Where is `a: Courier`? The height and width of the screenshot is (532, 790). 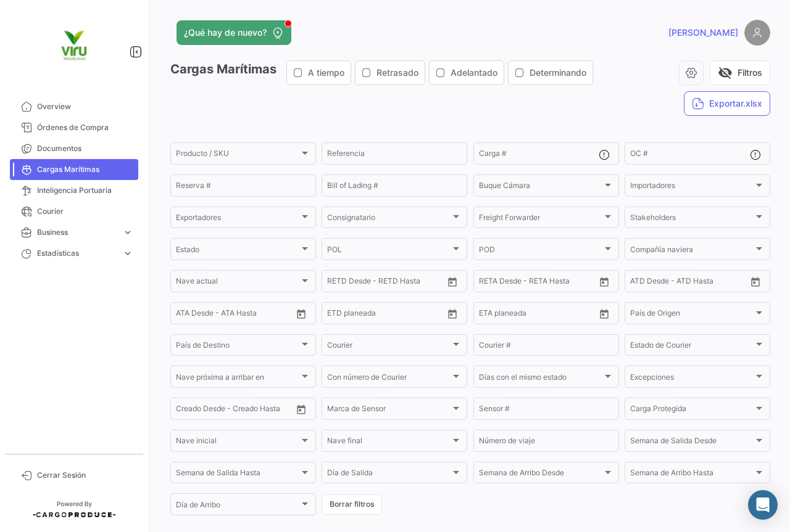 a: Courier is located at coordinates (74, 211).